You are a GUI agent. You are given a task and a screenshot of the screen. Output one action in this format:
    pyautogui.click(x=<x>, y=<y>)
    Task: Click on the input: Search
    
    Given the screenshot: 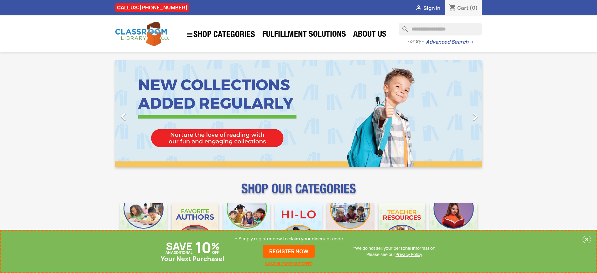 What is the action you would take?
    pyautogui.click(x=441, y=29)
    